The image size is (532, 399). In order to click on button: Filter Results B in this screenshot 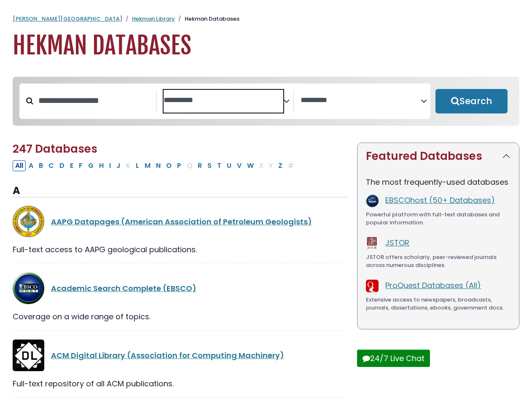, I will do `click(41, 166)`.